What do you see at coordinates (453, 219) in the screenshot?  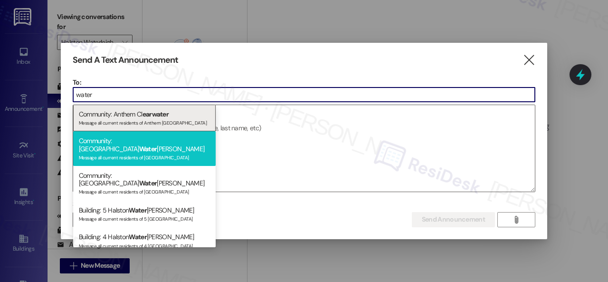 I see `span: Send Announcement` at bounding box center [453, 219].